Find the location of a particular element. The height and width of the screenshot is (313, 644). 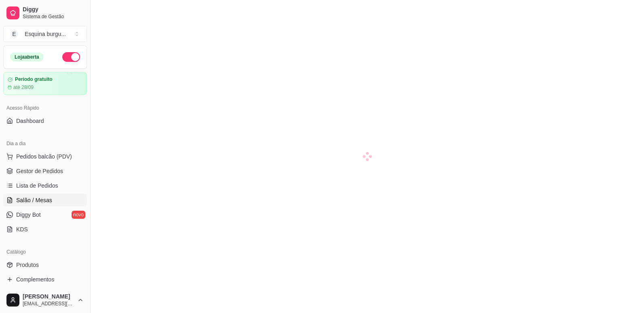

a: Diggy Botnovo is located at coordinates (45, 215).